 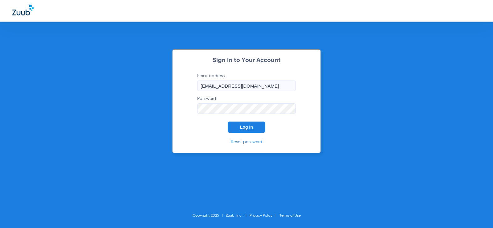 I want to click on li: Copyright 2025, so click(x=209, y=215).